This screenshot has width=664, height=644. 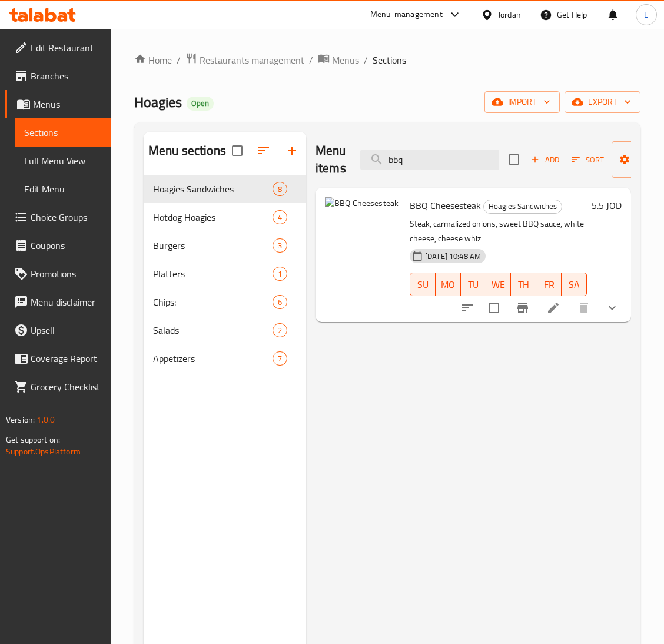 What do you see at coordinates (66, 47) in the screenshot?
I see `span: Edit Restaurant` at bounding box center [66, 47].